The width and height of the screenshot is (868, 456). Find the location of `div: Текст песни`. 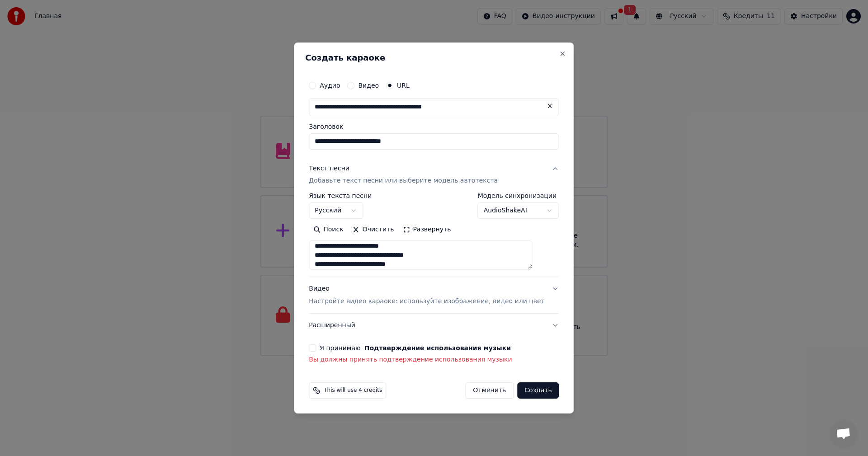

div: Текст песни is located at coordinates (329, 168).